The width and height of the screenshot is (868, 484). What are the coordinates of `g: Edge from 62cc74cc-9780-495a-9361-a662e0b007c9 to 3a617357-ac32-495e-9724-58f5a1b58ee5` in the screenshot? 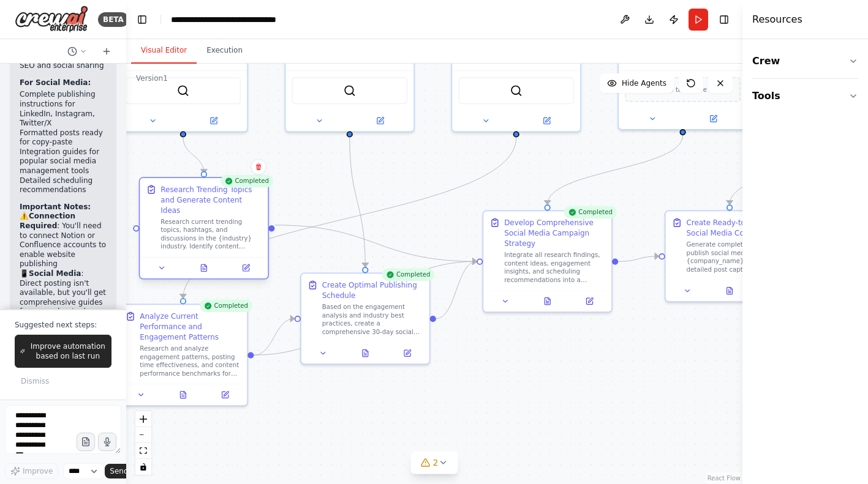 It's located at (456, 290).